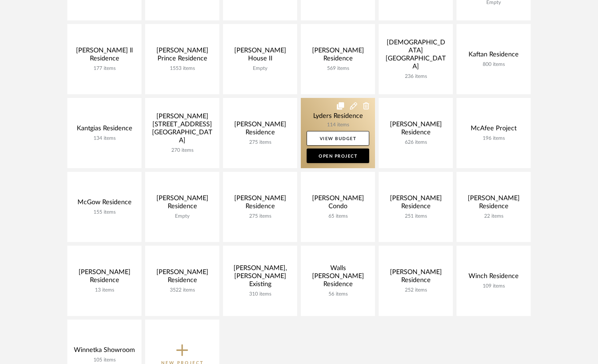 The width and height of the screenshot is (598, 364). I want to click on div: 310 items, so click(260, 294).